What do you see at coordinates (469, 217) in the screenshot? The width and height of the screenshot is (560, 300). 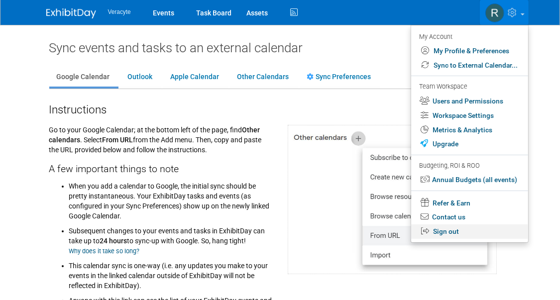 I see `a: Contact us` at bounding box center [469, 217].